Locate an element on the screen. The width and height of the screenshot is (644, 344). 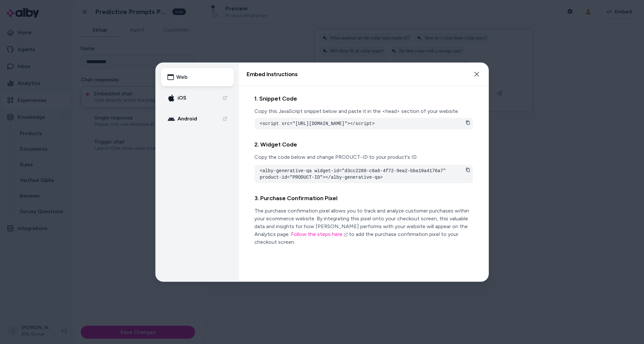
p: The purchase confirmation pixel allows you to track and analyze customer purchases within your ec... is located at coordinates (364, 227).